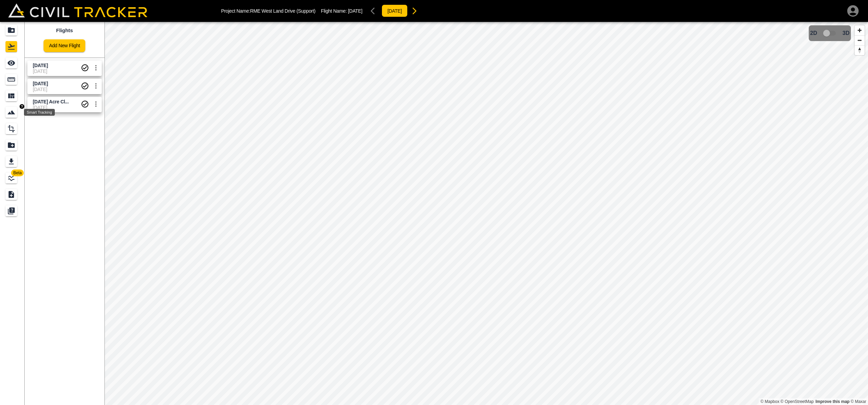 The height and width of the screenshot is (405, 868). I want to click on div: Smart Tracking, so click(39, 112).